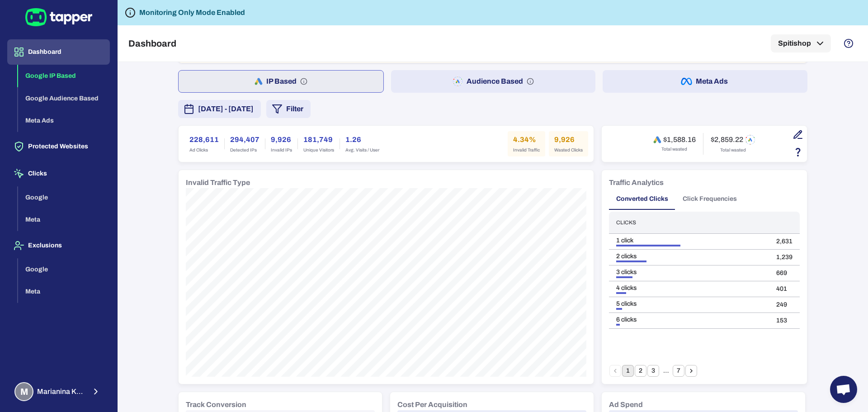  Describe the element at coordinates (362, 150) in the screenshot. I see `span: Avg. Visits / User` at that location.